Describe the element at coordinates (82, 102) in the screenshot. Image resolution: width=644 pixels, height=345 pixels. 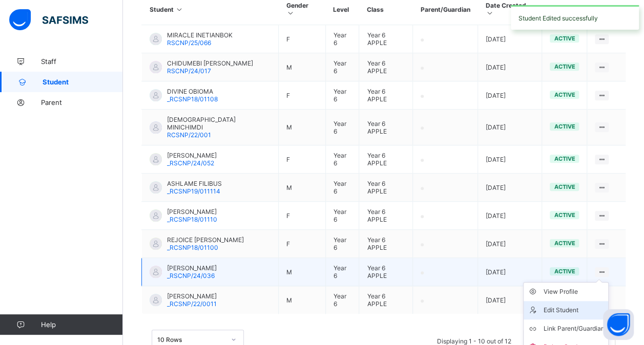
I see `span: Parent` at that location.